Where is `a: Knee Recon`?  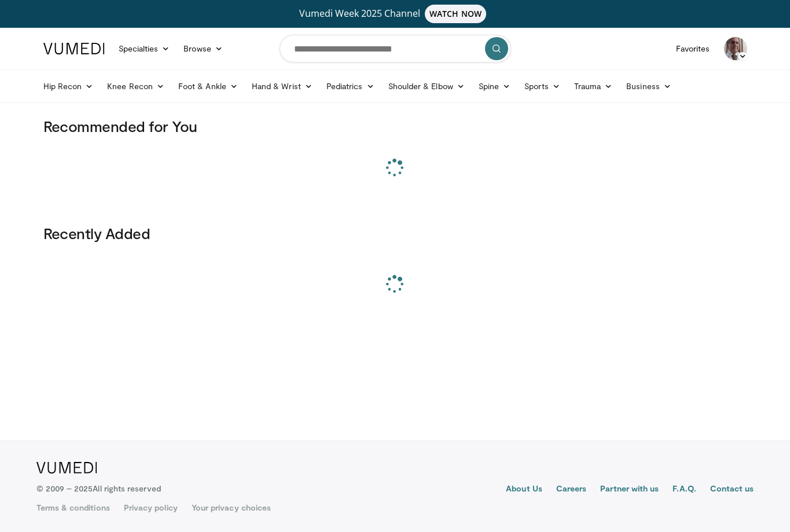
a: Knee Recon is located at coordinates (136, 86).